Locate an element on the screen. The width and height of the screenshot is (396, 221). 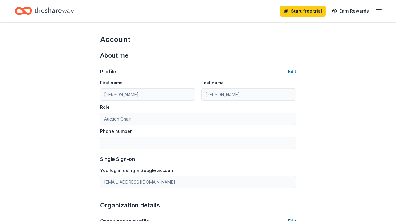
label: Role is located at coordinates (105, 107).